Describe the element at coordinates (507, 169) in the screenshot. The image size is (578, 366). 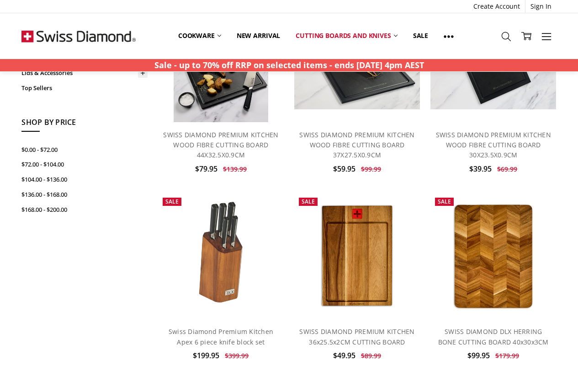
I see `span: $69.99` at that location.